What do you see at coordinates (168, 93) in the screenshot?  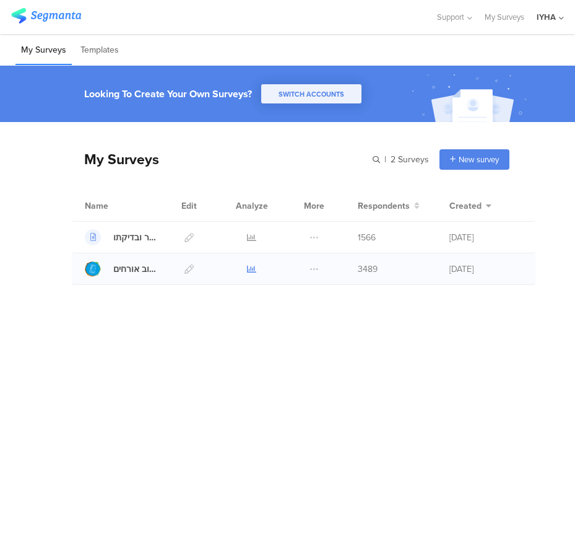 I see `div: Looking To Create Your Own Surveys?` at bounding box center [168, 93].